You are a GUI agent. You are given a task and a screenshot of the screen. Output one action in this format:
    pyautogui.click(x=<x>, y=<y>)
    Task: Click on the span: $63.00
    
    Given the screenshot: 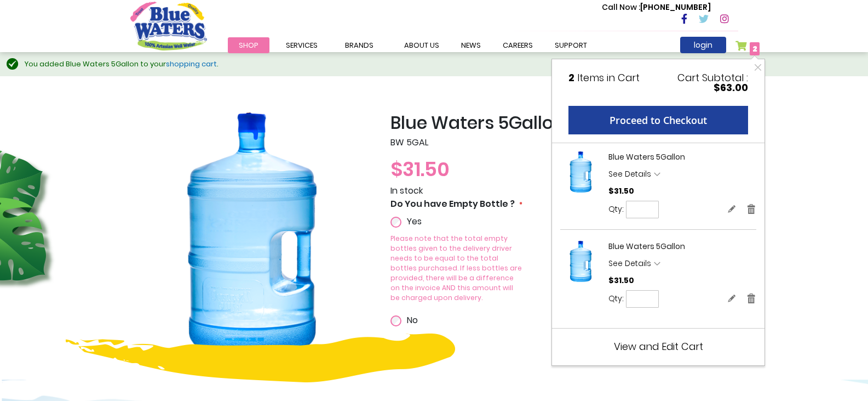 What is the action you would take?
    pyautogui.click(x=731, y=87)
    